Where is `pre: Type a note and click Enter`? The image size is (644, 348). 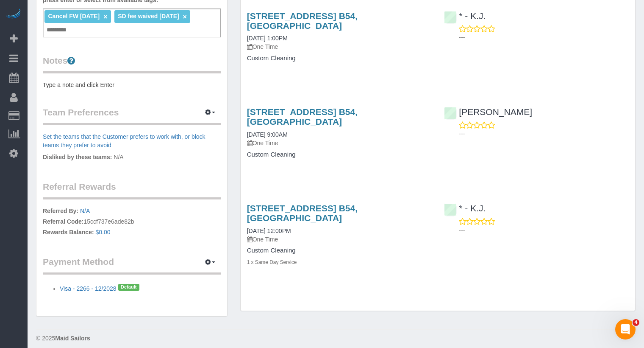 pre: Type a note and click Enter is located at coordinates (132, 85).